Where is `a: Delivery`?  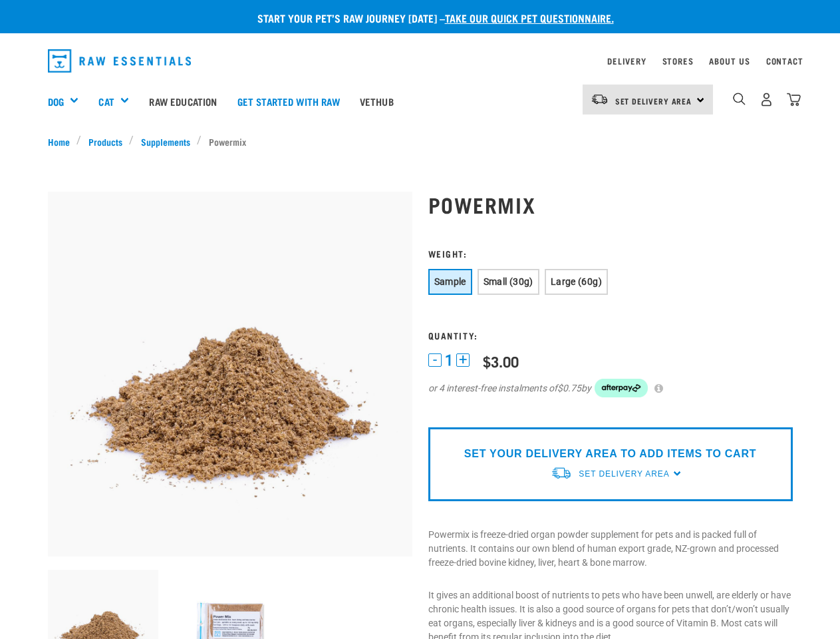 a: Delivery is located at coordinates (627, 61).